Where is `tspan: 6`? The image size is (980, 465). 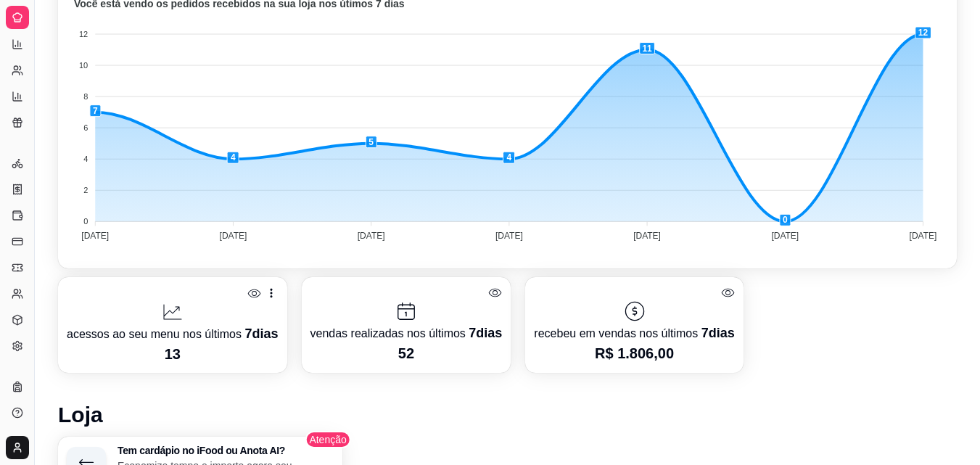 tspan: 6 is located at coordinates (86, 128).